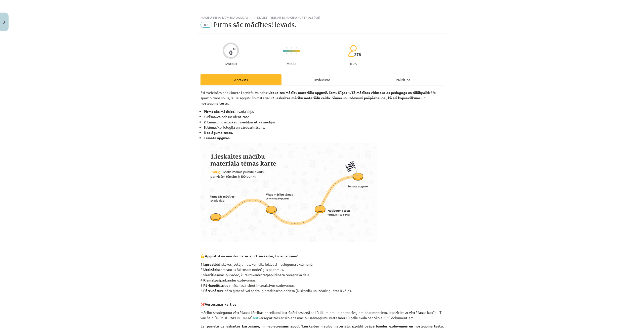 This screenshot has width=644, height=328. What do you see at coordinates (251, 256) in the screenshot?
I see `strong: Apgūstot šo mācību materiālu 1. ieskaitei, Tu iemācīsies:` at bounding box center [251, 256].